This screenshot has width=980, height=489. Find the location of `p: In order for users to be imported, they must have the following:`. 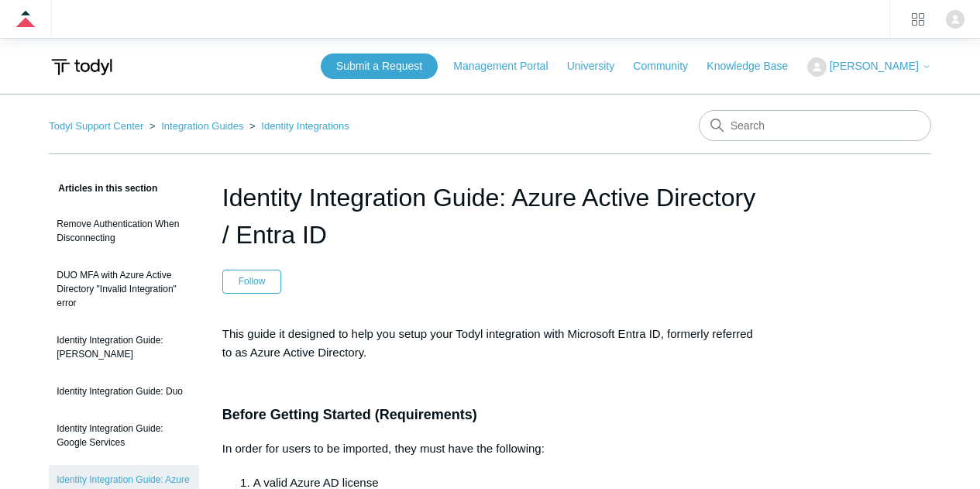

p: In order for users to be imported, they must have the following: is located at coordinates (490, 449).